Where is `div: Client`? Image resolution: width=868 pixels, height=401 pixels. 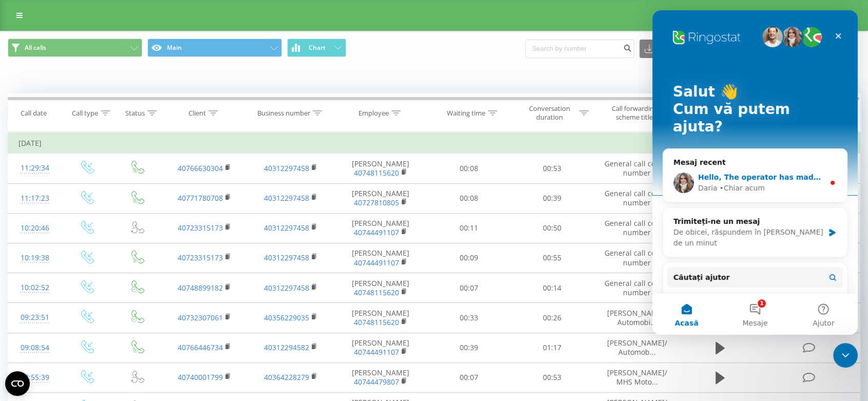
div: Client is located at coordinates (197, 113).